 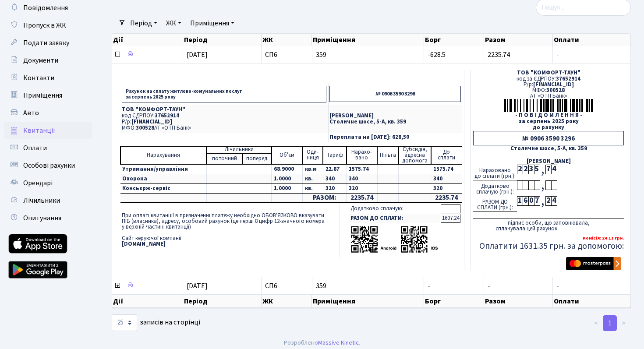 What do you see at coordinates (447, 198) in the screenshot?
I see `td: 2235.74` at bounding box center [447, 198].